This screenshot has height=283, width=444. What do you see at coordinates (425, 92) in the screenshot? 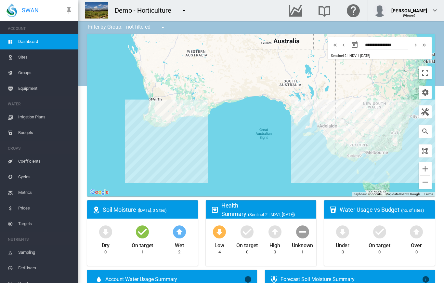
I see `button: icon-cog` at bounding box center [425, 92].